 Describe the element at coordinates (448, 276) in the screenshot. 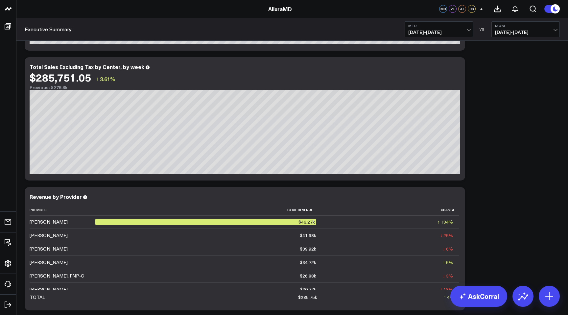

I see `div: ↓ 3%` at that location.